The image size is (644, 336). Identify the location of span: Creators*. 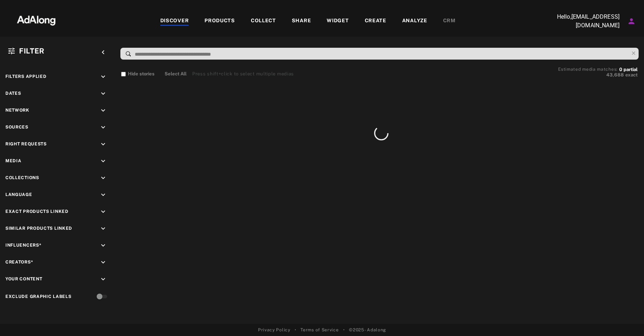
(19, 262).